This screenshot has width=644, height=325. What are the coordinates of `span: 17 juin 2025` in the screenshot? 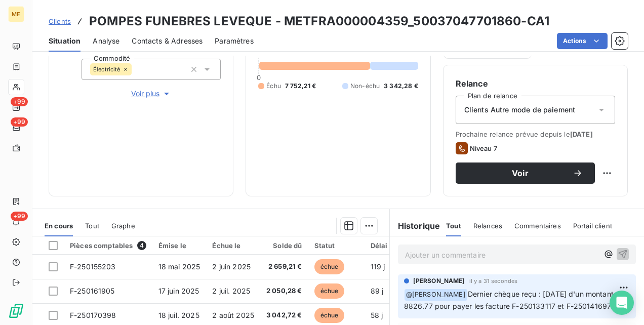 It's located at (179, 291).